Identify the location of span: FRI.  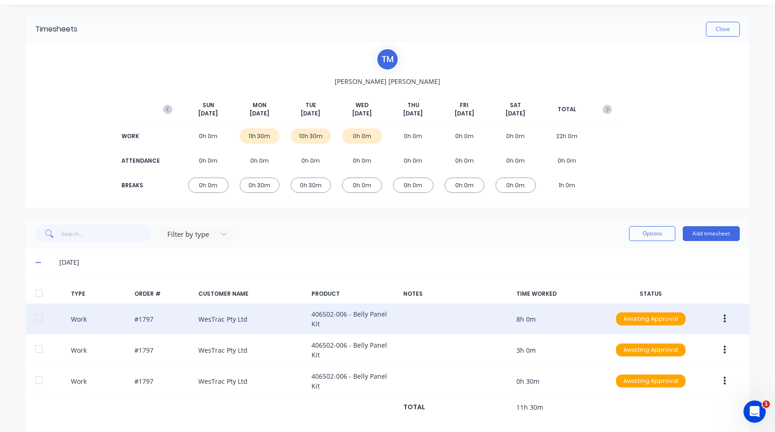
(464, 105).